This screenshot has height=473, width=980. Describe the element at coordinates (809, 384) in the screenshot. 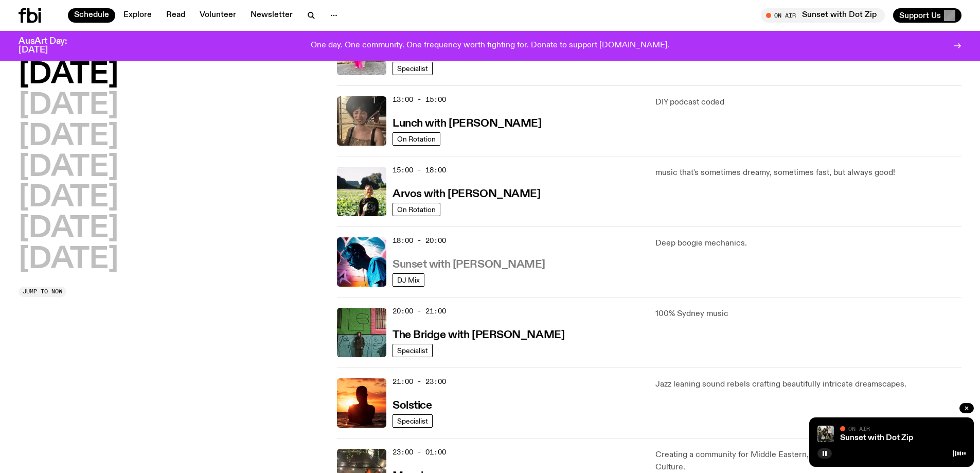

I see `p: Jazz leaning sound rebels crafting beautifully intricate dreamscapes.` at that location.